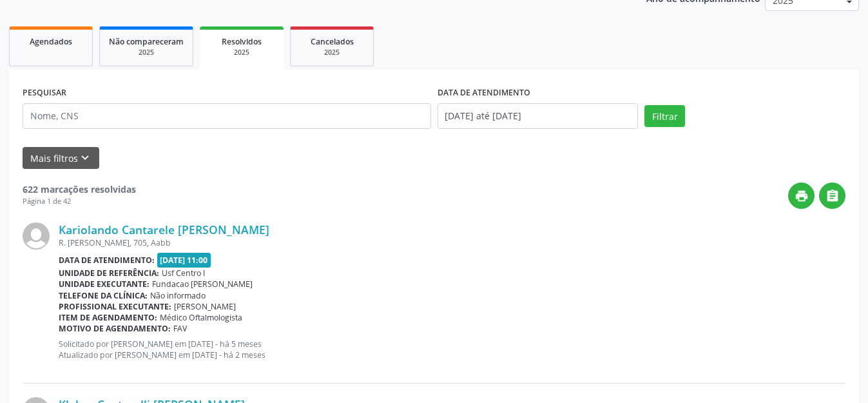  Describe the element at coordinates (802, 196) in the screenshot. I see `i: print` at that location.